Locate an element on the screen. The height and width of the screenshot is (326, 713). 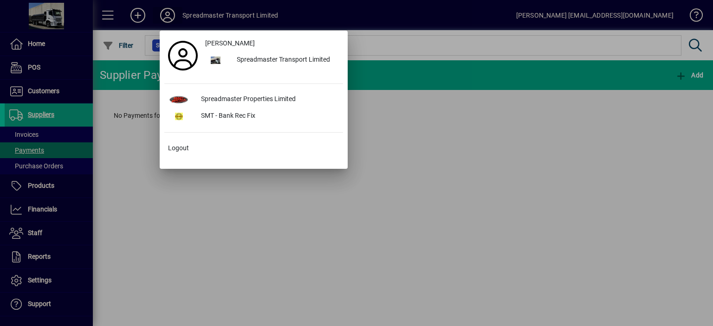
span: Logout is located at coordinates (178, 148).